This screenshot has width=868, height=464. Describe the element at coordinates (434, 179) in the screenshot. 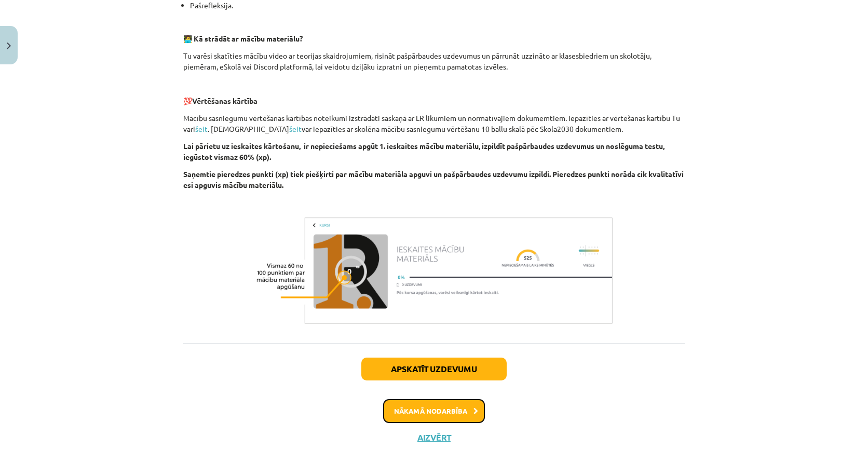

I see `strong: Saņemtie pieredzes punkti (xp) tiek piešķirti par mācību materiāla apguvi un pašpārbaudes uzdevum...` at that location.